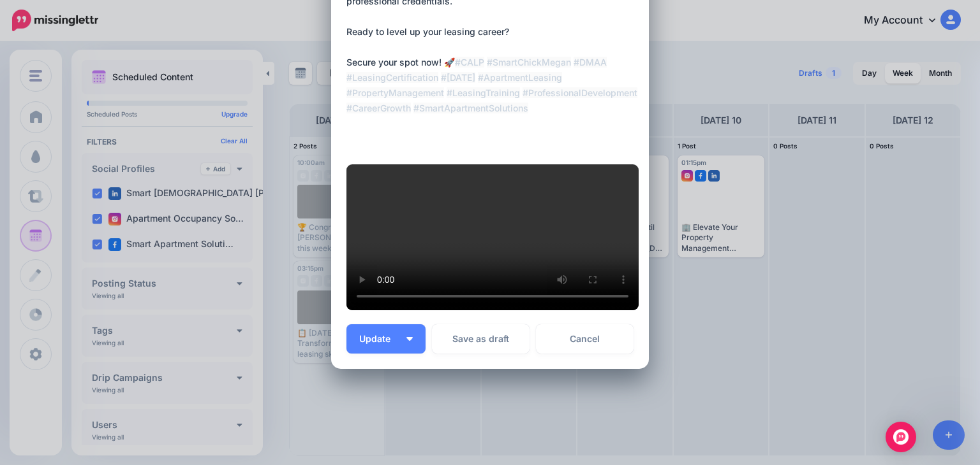 This screenshot has height=465, width=980. I want to click on img: arrow-down-white.png, so click(410, 339).